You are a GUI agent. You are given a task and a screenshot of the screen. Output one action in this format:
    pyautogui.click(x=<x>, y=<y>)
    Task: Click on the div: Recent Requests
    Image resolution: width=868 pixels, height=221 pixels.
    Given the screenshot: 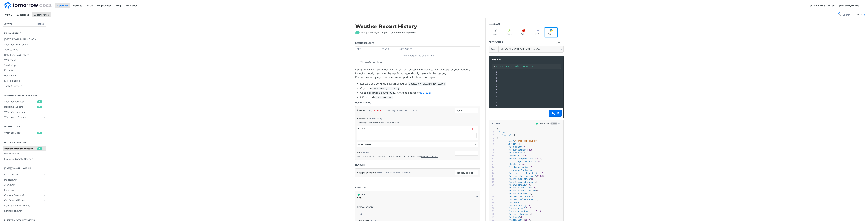 What is the action you would take?
    pyautogui.click(x=364, y=43)
    